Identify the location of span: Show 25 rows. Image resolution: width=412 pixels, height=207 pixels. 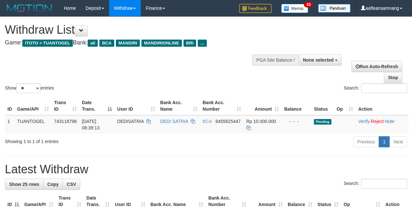
(24, 184).